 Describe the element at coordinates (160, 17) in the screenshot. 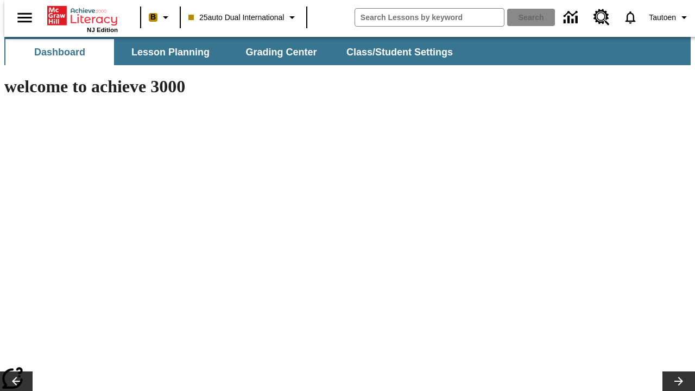

I see `button: Boost Class color is peach. Change class color` at that location.